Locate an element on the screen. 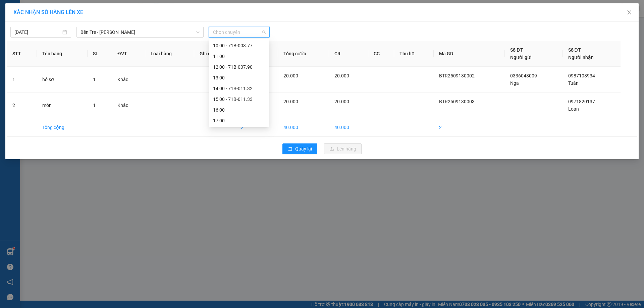  th: Thu hộ is located at coordinates (414, 54).